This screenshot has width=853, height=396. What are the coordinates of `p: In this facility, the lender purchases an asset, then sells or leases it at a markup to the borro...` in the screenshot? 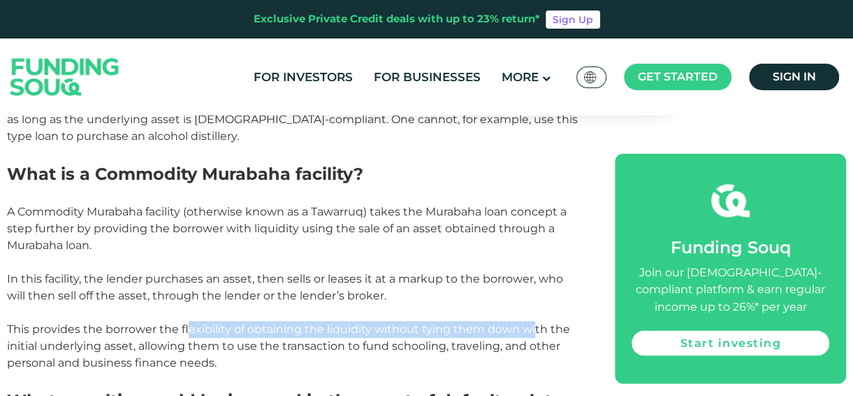 It's located at (295, 287).